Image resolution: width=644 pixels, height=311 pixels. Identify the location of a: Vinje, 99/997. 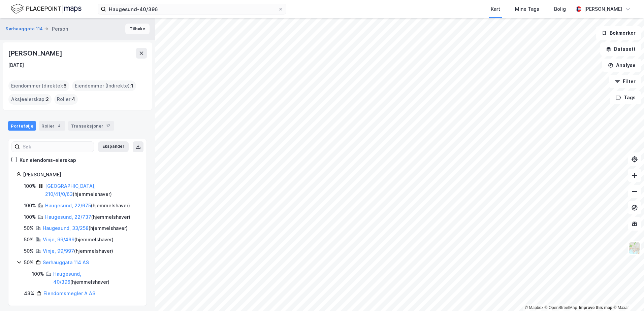
(58, 251).